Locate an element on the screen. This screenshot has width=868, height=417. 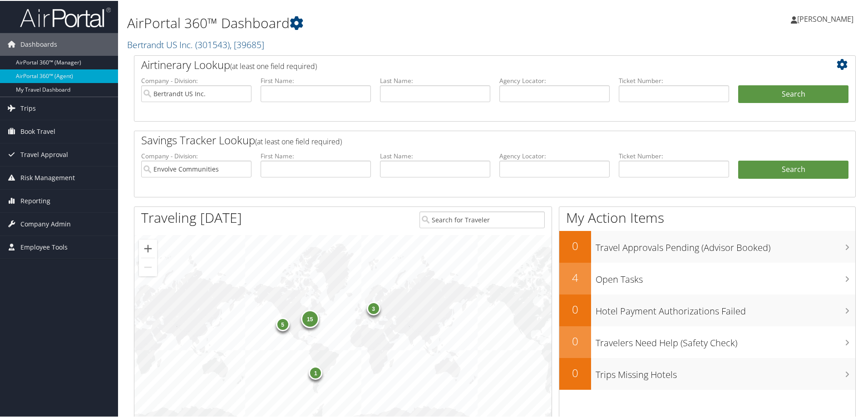
input: Search for Traveler is located at coordinates (482, 219).